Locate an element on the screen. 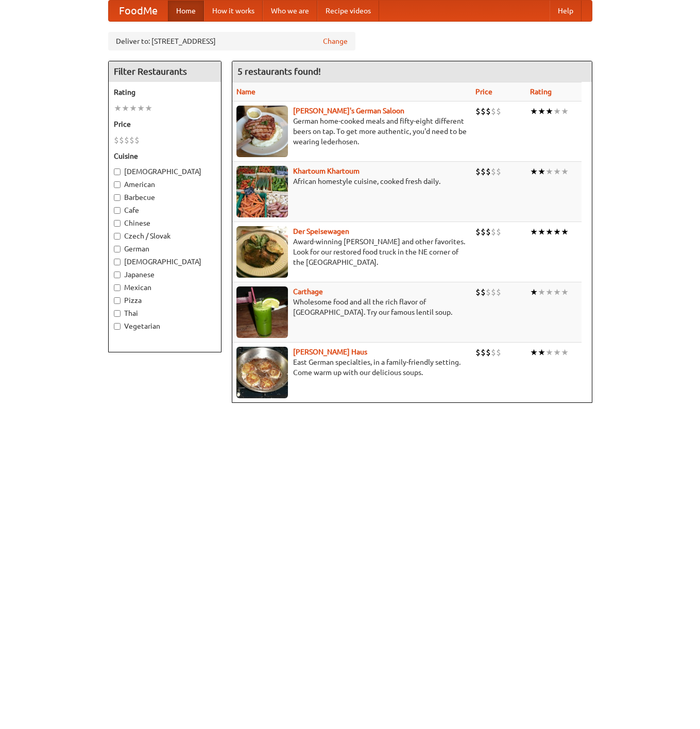 This screenshot has width=700, height=729. a: FoodMe is located at coordinates (138, 11).